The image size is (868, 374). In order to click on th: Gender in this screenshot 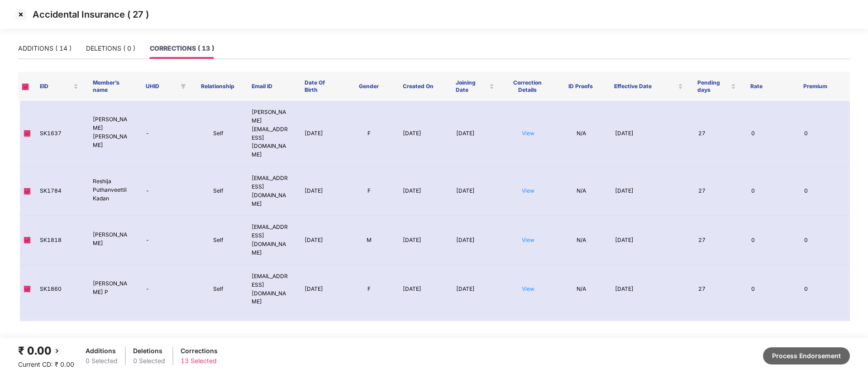, I will do `click(369, 86)`.